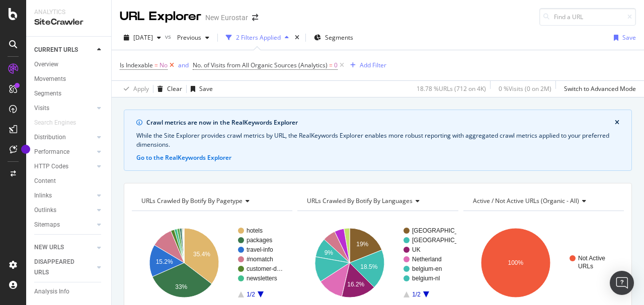  What do you see at coordinates (187, 37) in the screenshot?
I see `span: Previous` at bounding box center [187, 37].